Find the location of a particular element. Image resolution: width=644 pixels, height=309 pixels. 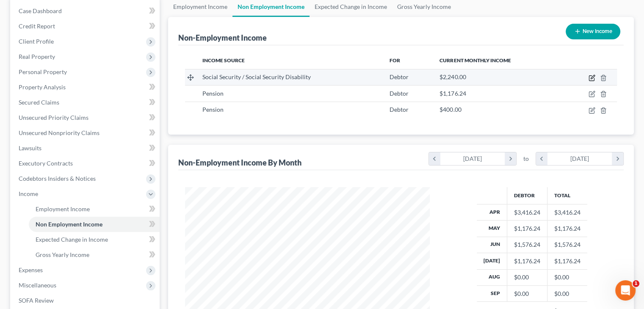

span: $400.00 is located at coordinates (450, 109).